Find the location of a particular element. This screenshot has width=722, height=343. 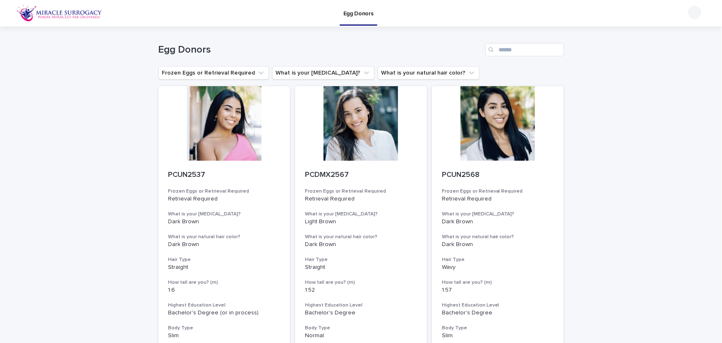

h1: Egg Donors is located at coordinates (320, 50).